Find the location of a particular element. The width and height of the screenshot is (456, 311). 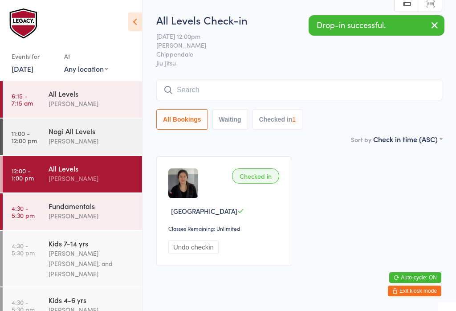

h2: All Levels Check-in is located at coordinates (299, 20).